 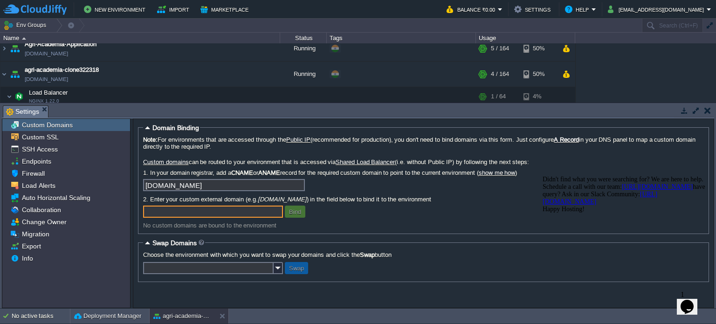 What do you see at coordinates (41, 210) in the screenshot?
I see `a: Collaboration` at bounding box center [41, 210].